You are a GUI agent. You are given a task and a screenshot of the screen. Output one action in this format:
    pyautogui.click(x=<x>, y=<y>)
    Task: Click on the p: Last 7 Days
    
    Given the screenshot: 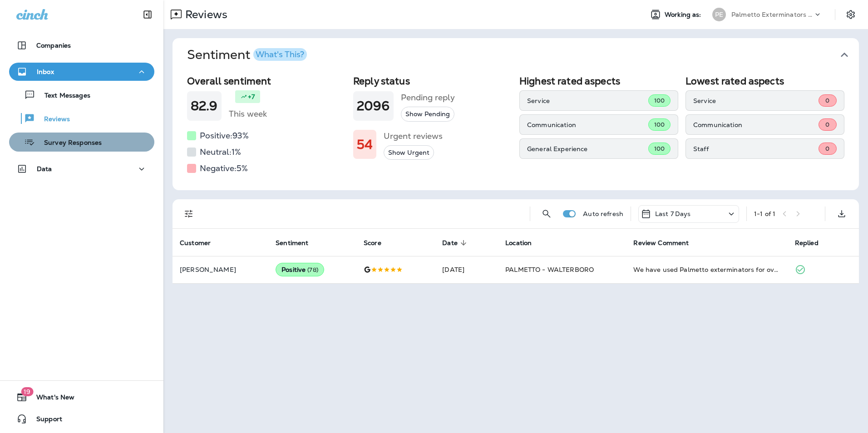 What is the action you would take?
    pyautogui.click(x=673, y=214)
    